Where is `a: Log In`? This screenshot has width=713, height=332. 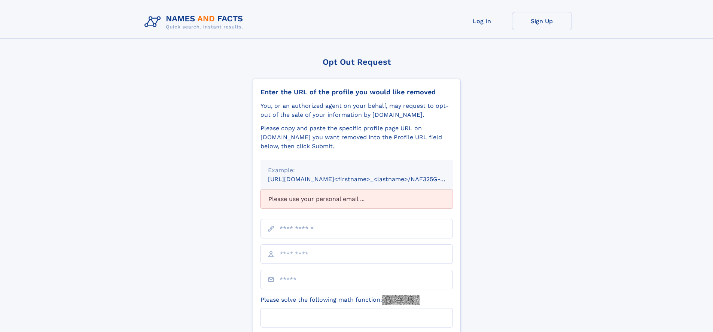 a: Log In is located at coordinates (482, 21).